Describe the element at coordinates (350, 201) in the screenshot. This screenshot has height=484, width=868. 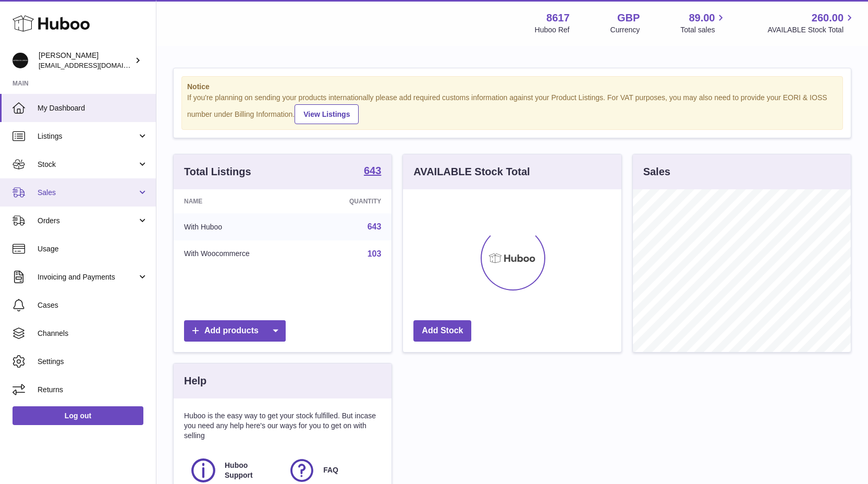
I see `th: Quantity` at that location.